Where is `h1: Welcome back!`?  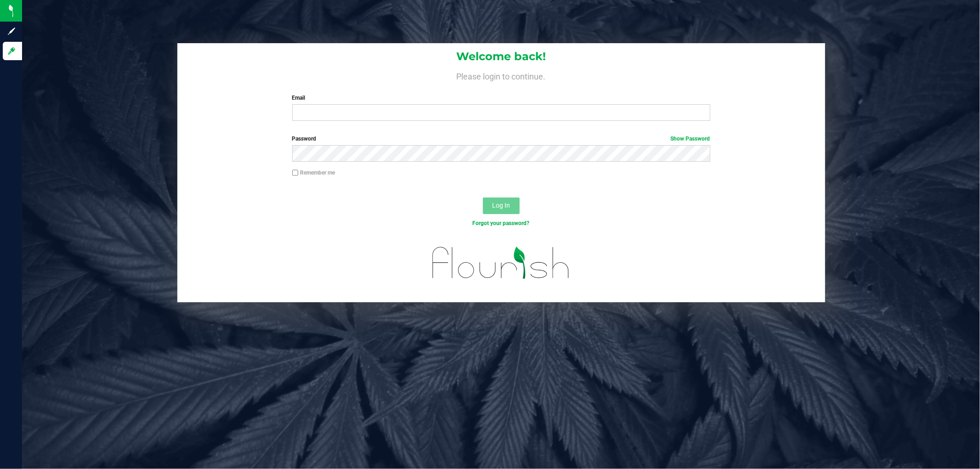
h1: Welcome back! is located at coordinates (501, 57).